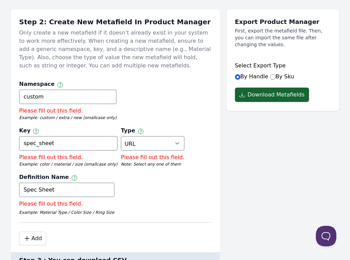 The width and height of the screenshot is (350, 260). I want to click on p: Key, so click(25, 131).